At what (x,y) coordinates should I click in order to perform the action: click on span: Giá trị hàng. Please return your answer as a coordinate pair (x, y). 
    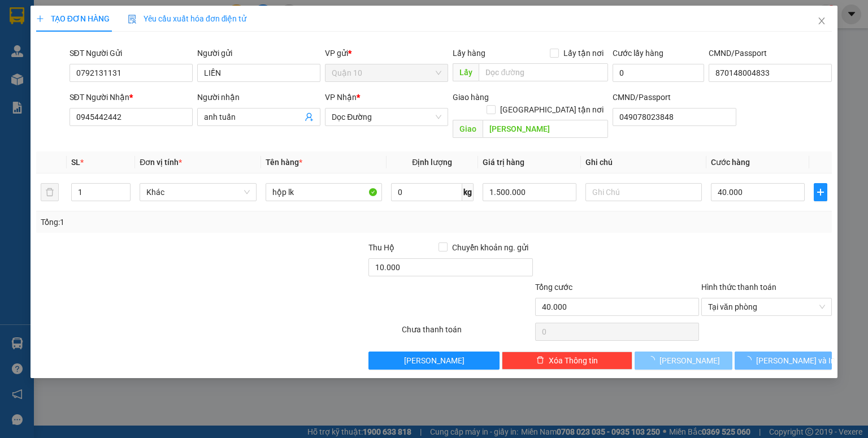
    Looking at the image, I should click on (503, 162).